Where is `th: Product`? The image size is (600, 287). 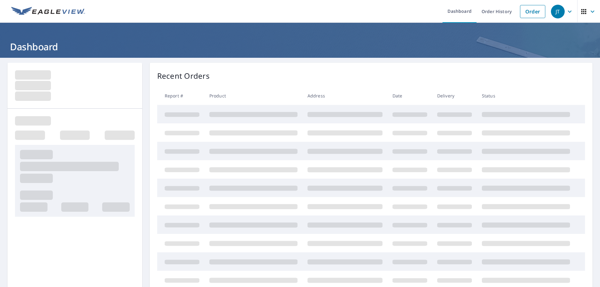
th: Product is located at coordinates (254, 96).